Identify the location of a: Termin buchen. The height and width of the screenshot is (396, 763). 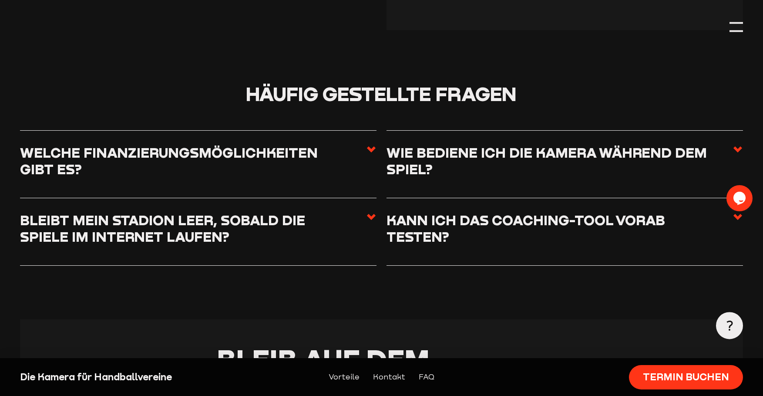
(686, 377).